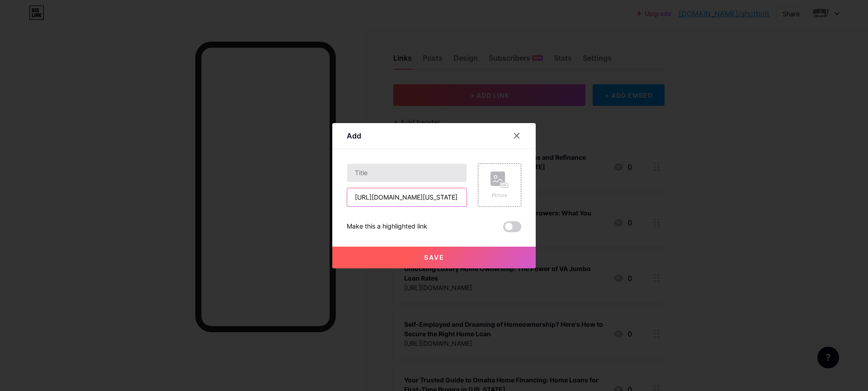  What do you see at coordinates (407, 173) in the screenshot?
I see `input: Title` at bounding box center [407, 173].